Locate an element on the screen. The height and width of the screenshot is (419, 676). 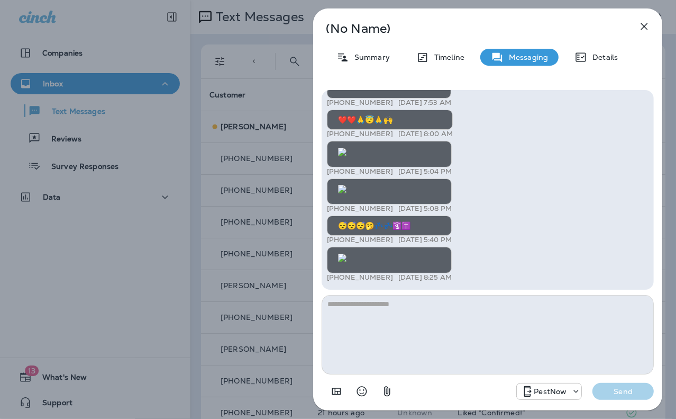
p: Timeline is located at coordinates (447, 57).